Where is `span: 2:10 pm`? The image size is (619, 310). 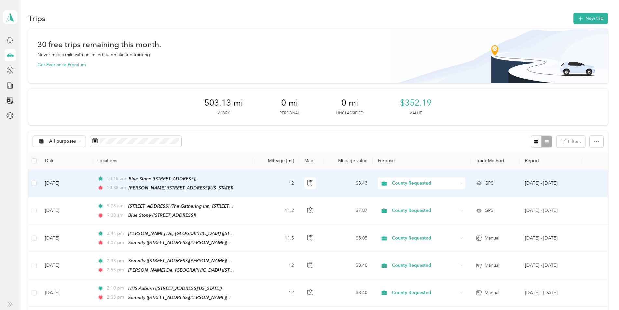
span: 2:10 pm is located at coordinates (116, 289).